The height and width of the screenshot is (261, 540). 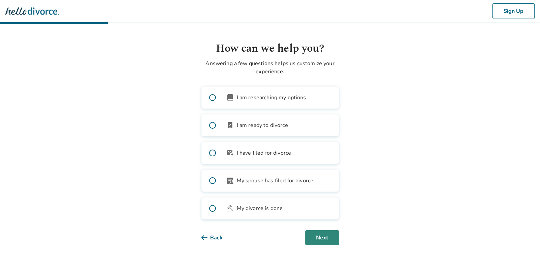 What do you see at coordinates (230, 98) in the screenshot?
I see `span: book_2` at bounding box center [230, 98].